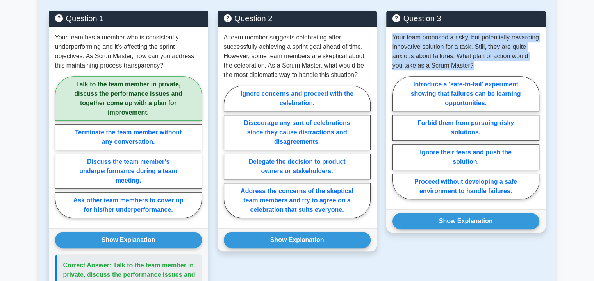  I want to click on label: Ignore concerns and proceed with the celebration., so click(297, 98).